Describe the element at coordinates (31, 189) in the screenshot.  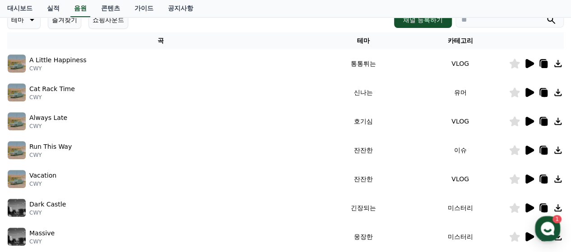
I see `a: 홈` at that location.